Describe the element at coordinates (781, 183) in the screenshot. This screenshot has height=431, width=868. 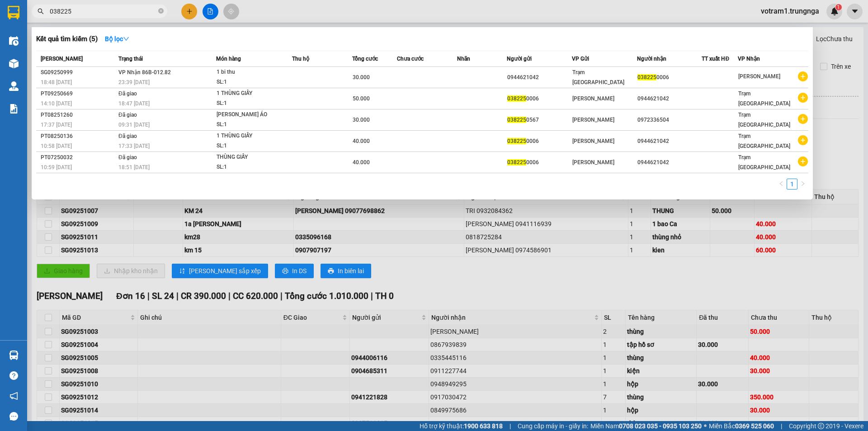
I see `span: left` at that location.